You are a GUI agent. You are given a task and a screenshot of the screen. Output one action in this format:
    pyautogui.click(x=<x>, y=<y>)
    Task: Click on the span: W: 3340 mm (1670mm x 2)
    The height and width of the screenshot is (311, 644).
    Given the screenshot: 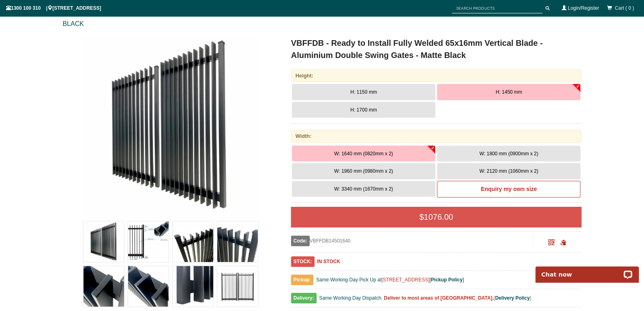 What is the action you would take?
    pyautogui.click(x=363, y=189)
    